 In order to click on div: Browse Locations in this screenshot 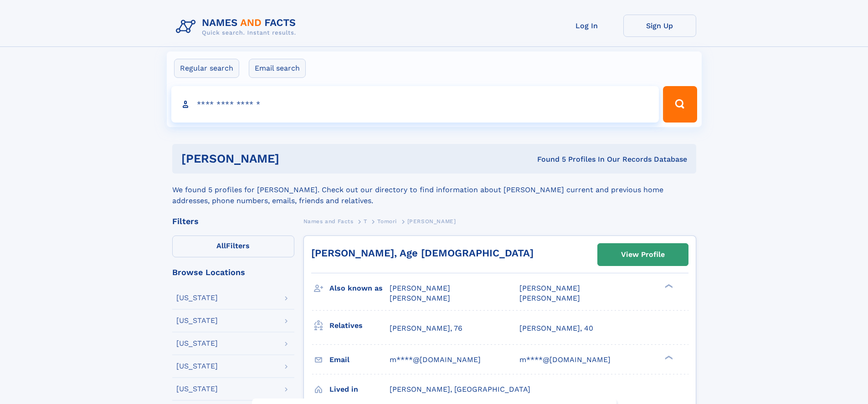, I will do `click(234, 272)`.